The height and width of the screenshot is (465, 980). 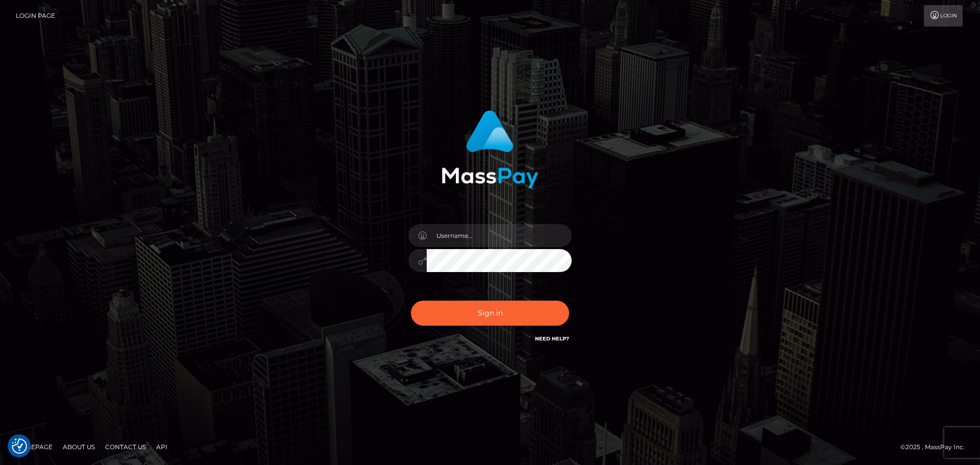 What do you see at coordinates (499, 235) in the screenshot?
I see `input: Username...` at bounding box center [499, 235].